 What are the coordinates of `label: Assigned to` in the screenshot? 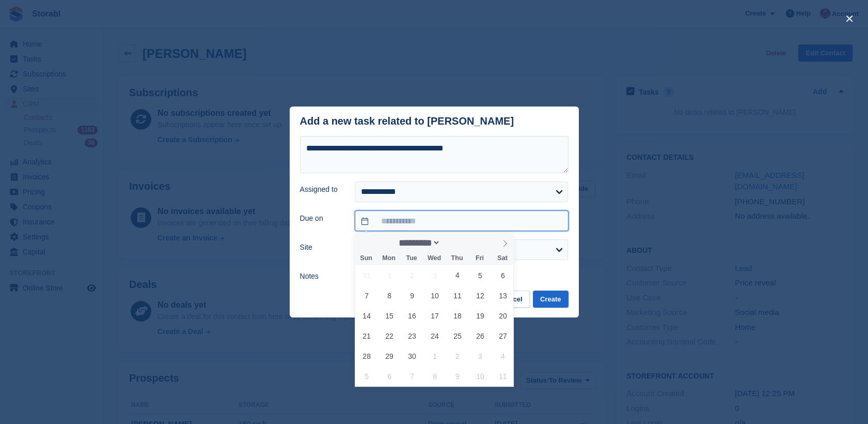 It's located at (321, 189).